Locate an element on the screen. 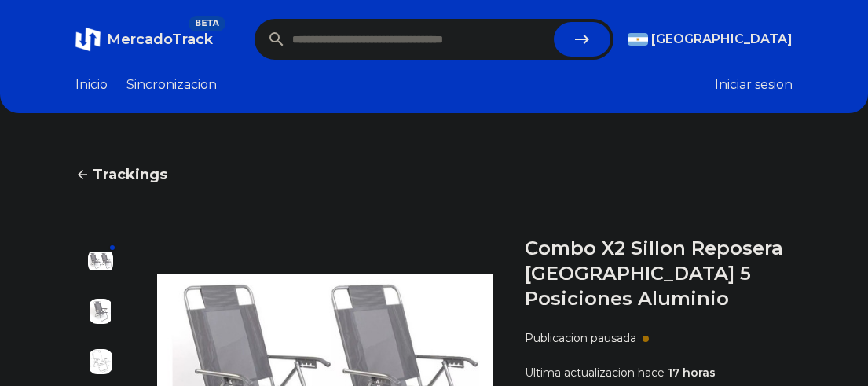  a: Trackings is located at coordinates (434, 175).